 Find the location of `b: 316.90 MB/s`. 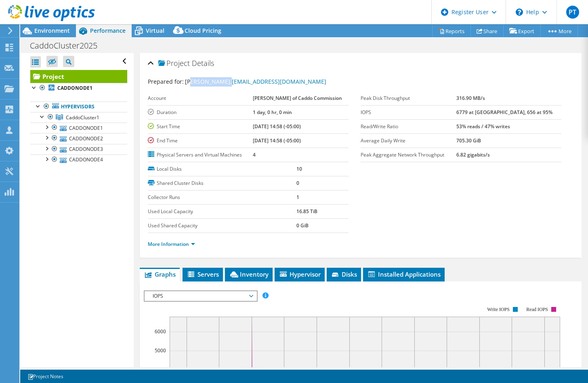

b: 316.90 MB/s is located at coordinates (471, 98).